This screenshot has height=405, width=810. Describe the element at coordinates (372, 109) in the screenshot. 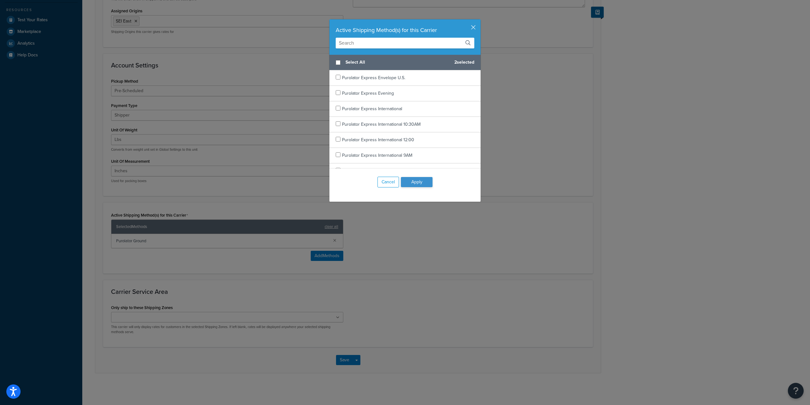

I see `span: Purolator Express International` at that location.